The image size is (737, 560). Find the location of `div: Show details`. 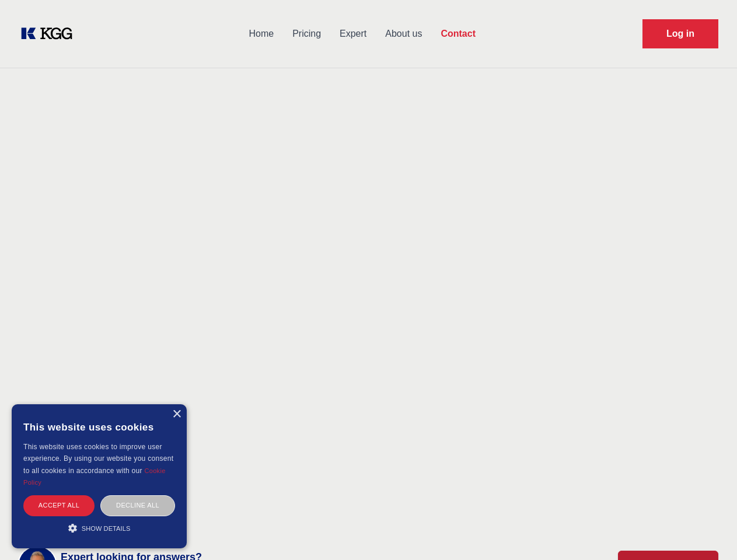

div: Show details is located at coordinates (99, 528).